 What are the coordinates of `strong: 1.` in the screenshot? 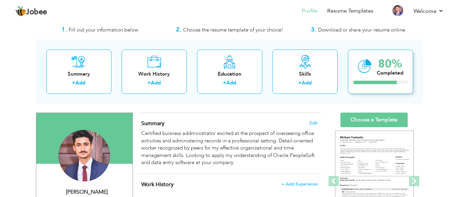 It's located at (64, 30).